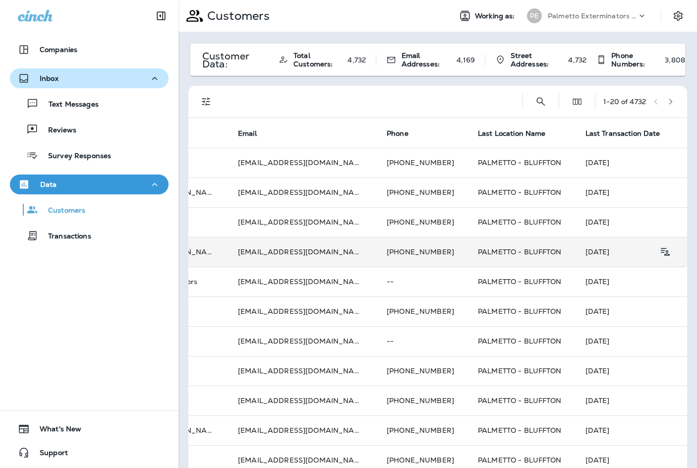 The height and width of the screenshot is (468, 697). What do you see at coordinates (89, 210) in the screenshot?
I see `button: Customers` at bounding box center [89, 210].